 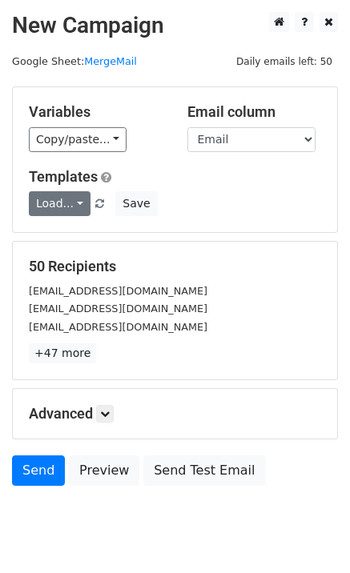 What do you see at coordinates (62, 353) in the screenshot?
I see `a: +47 more` at bounding box center [62, 353].